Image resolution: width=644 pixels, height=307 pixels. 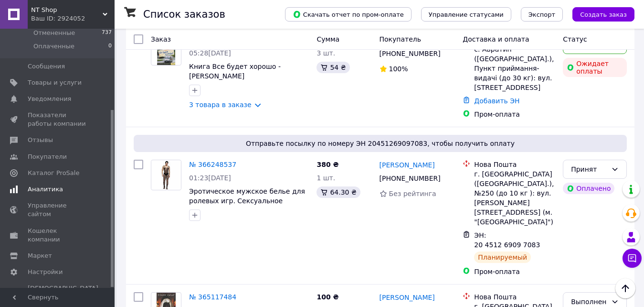 What do you see at coordinates (54, 173) in the screenshot?
I see `span: Каталог ProSale` at bounding box center [54, 173].